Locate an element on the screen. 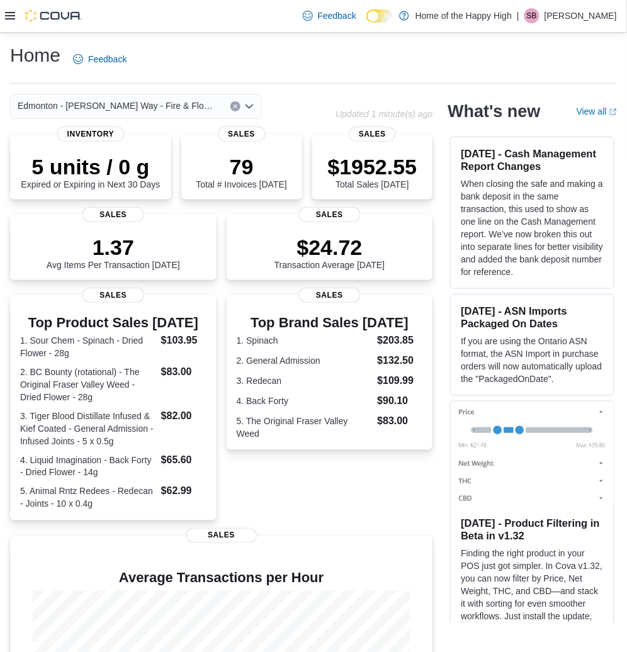 Image resolution: width=627 pixels, height=652 pixels. dd: $82.00 is located at coordinates (184, 416).